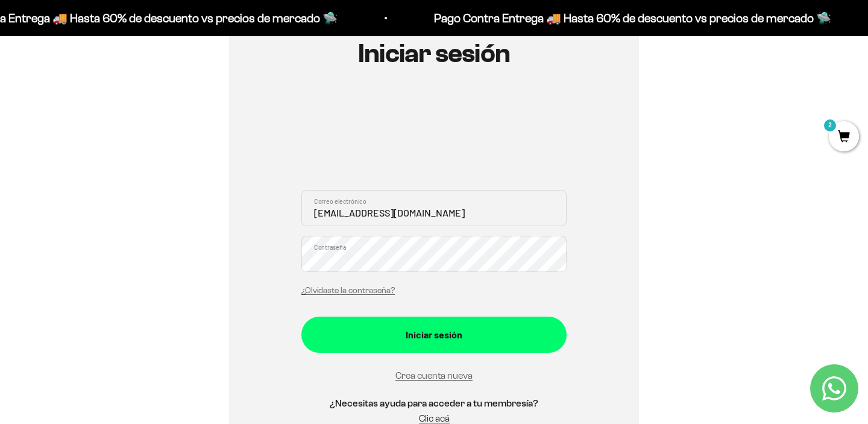 The height and width of the screenshot is (424, 868). What do you see at coordinates (434, 375) in the screenshot?
I see `a: Crea cuenta nueva` at bounding box center [434, 375].